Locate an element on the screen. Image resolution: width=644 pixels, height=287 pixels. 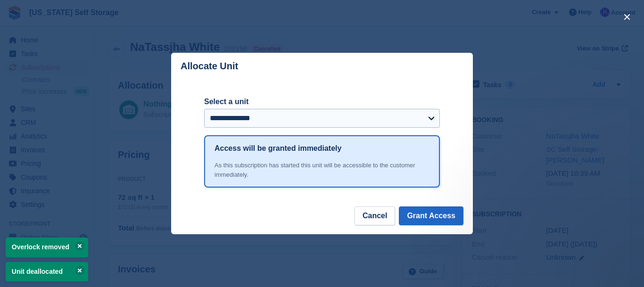
button: Grant Access is located at coordinates (431, 215).